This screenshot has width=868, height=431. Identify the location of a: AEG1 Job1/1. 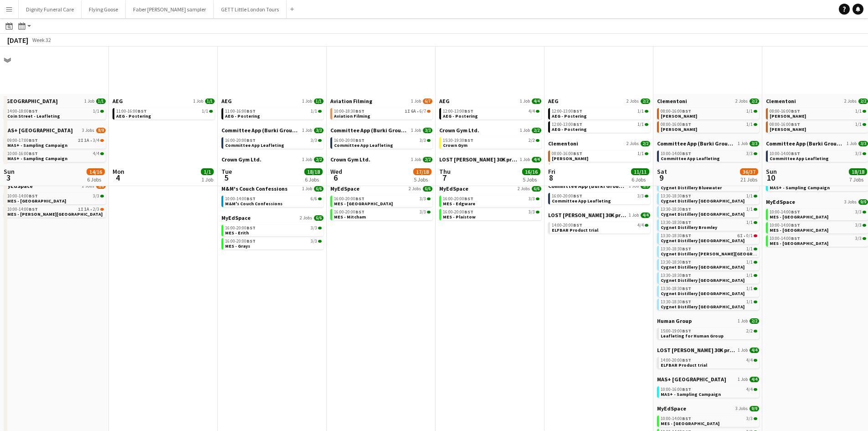
(163, 101).